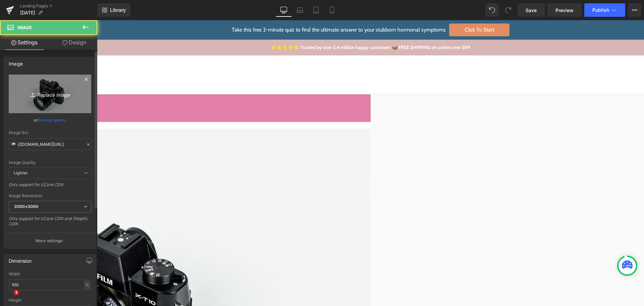  What do you see at coordinates (50, 144) in the screenshot?
I see `input: Link` at bounding box center [50, 144].